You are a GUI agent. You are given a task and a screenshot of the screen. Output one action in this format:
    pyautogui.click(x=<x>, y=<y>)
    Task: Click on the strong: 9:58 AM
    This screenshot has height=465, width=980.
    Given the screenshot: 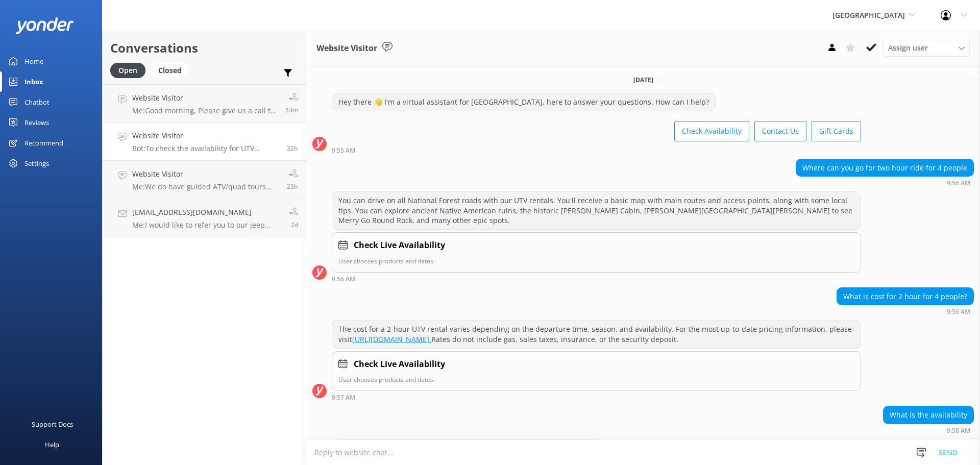 What is the action you would take?
    pyautogui.click(x=959, y=430)
    